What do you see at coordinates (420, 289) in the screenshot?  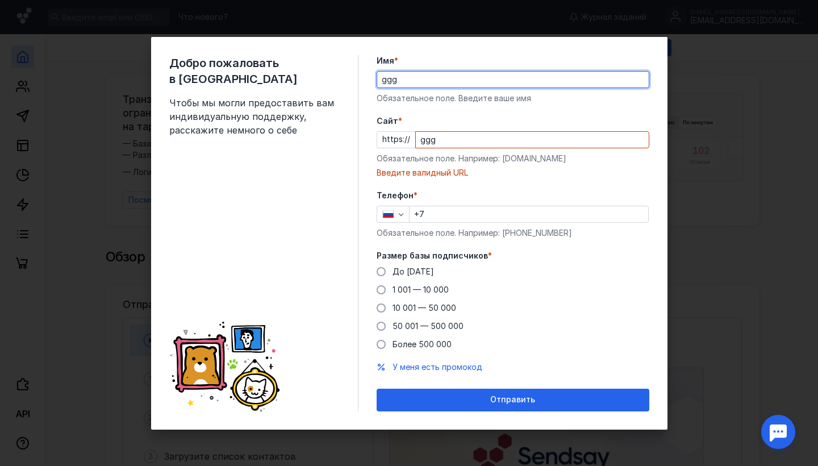 I see `span: 1 001 — 10 000` at bounding box center [420, 289].